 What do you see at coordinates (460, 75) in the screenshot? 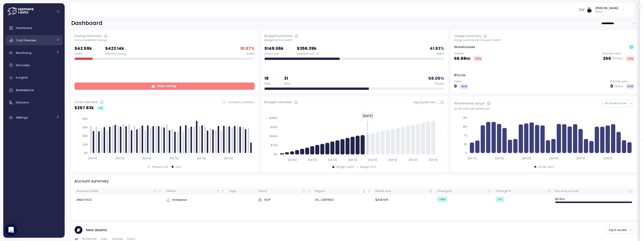
I see `p: BI tools` at bounding box center [460, 75].